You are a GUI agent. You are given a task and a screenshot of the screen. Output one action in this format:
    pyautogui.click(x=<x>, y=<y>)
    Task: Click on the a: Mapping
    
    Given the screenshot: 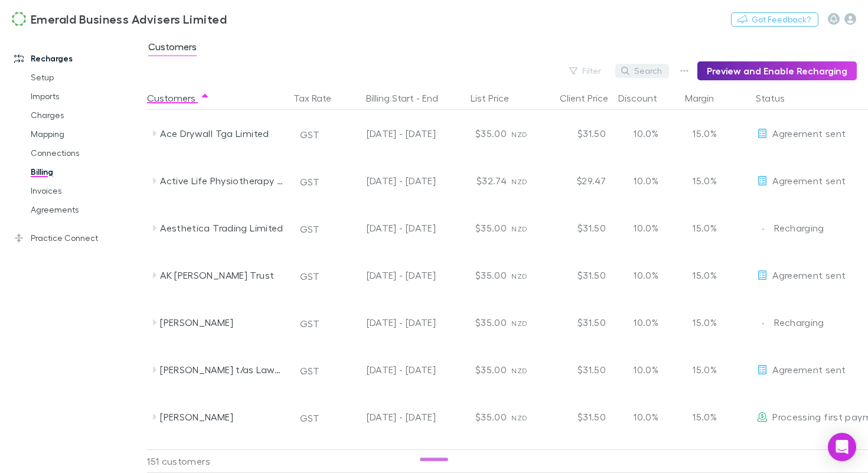 What is the action you would take?
    pyautogui.click(x=81, y=134)
    